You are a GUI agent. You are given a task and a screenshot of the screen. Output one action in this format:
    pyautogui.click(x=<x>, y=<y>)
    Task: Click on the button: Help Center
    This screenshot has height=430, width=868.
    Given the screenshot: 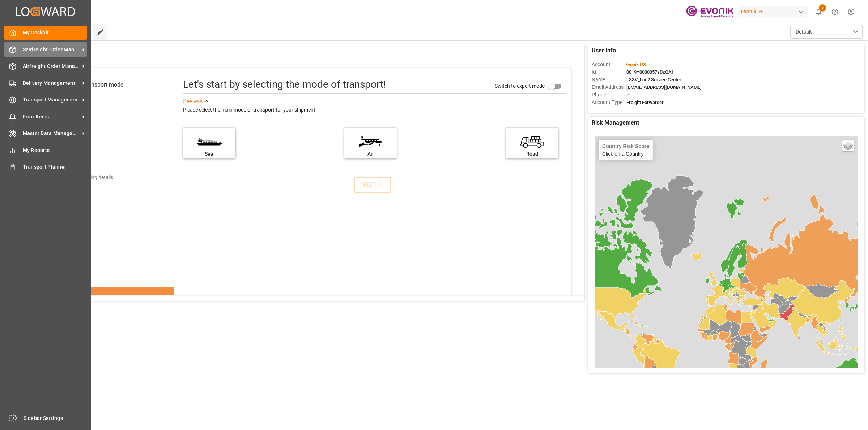 What is the action you would take?
    pyautogui.click(x=835, y=12)
    